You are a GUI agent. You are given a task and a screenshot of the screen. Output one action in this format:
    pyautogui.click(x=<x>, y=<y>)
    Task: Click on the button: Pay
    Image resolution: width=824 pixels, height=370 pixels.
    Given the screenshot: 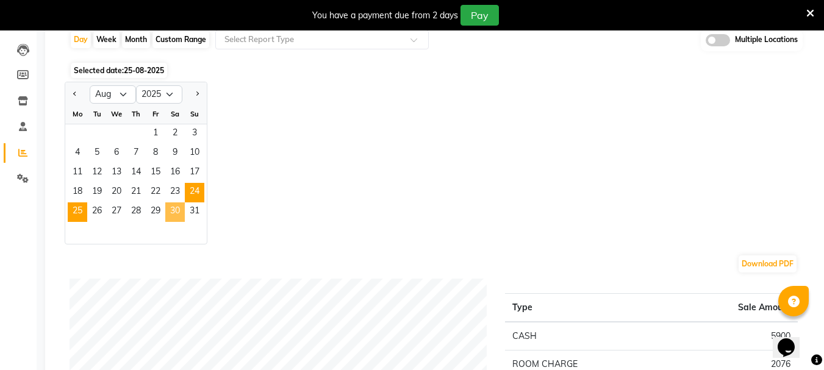 What is the action you would take?
    pyautogui.click(x=479, y=15)
    